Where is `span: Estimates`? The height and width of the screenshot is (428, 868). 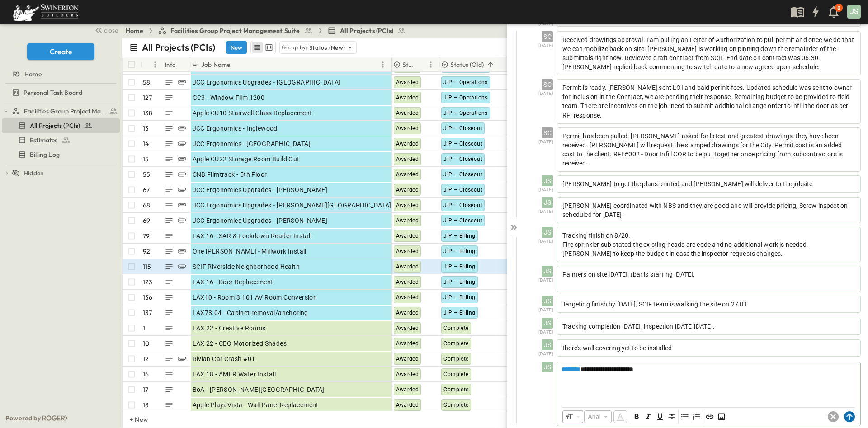
span: Estimates is located at coordinates (44, 140).